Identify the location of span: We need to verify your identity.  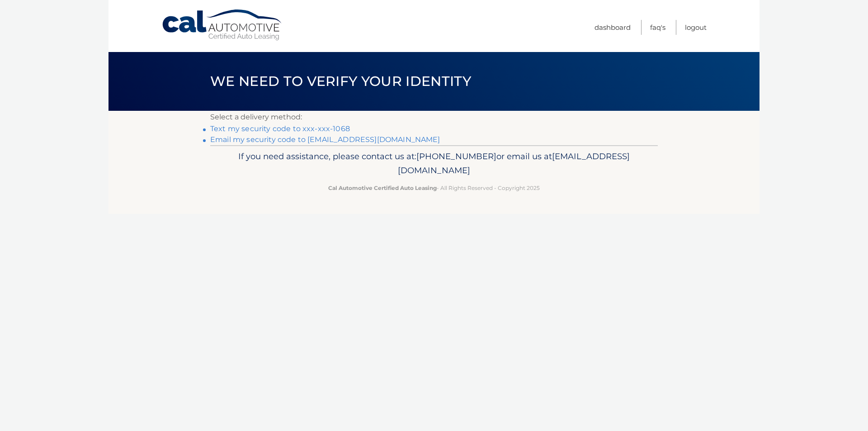
(340, 81).